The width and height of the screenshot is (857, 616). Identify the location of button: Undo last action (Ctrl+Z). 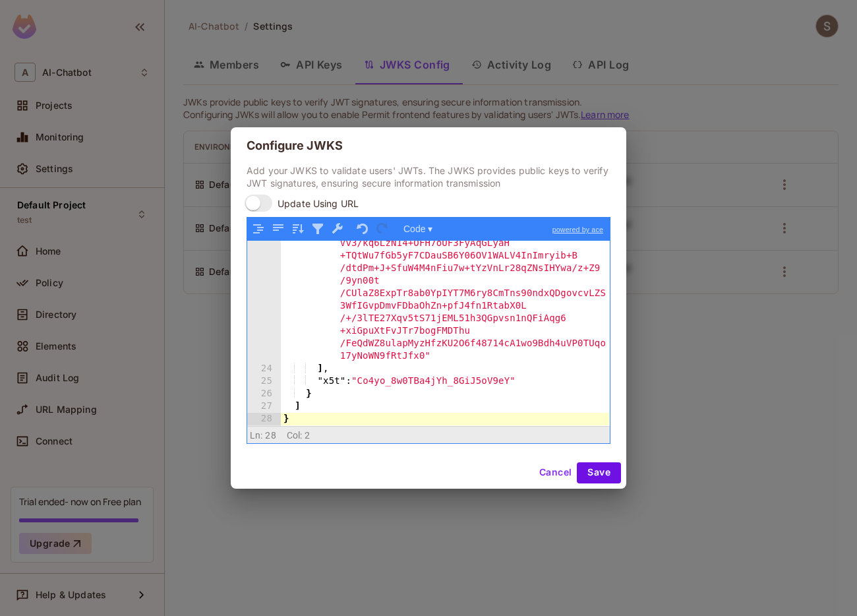
(362, 229).